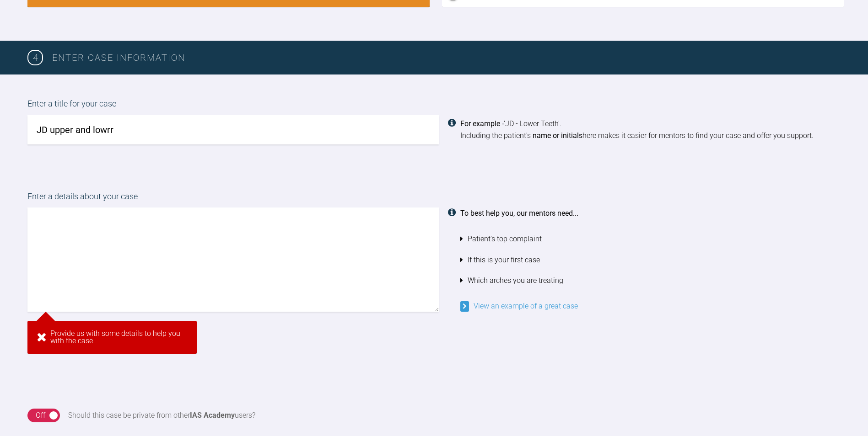  What do you see at coordinates (233, 130) in the screenshot?
I see `input: JD - Lower Teeth` at bounding box center [233, 130].